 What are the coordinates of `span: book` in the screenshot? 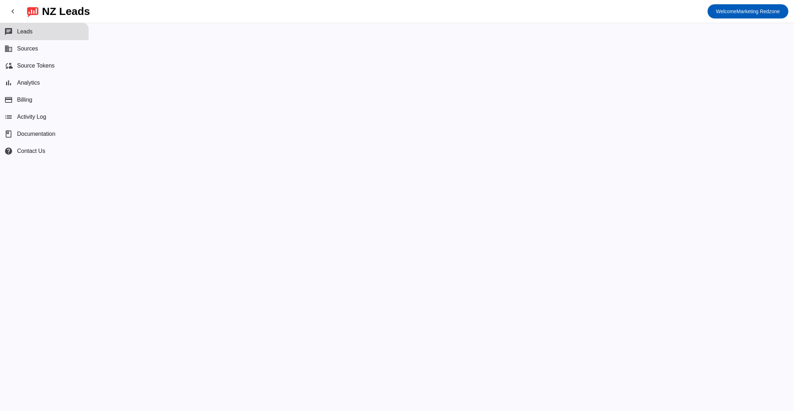 It's located at (9, 134).